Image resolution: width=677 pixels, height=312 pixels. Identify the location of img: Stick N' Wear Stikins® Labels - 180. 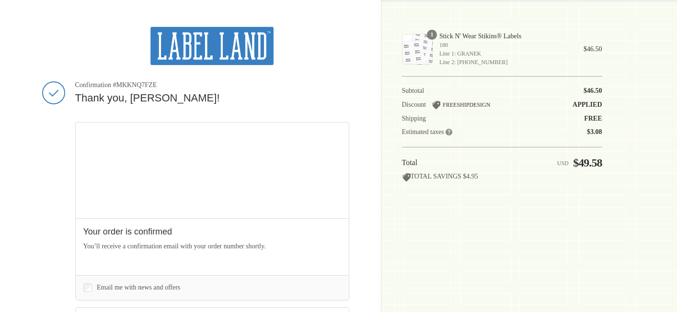
(417, 49).